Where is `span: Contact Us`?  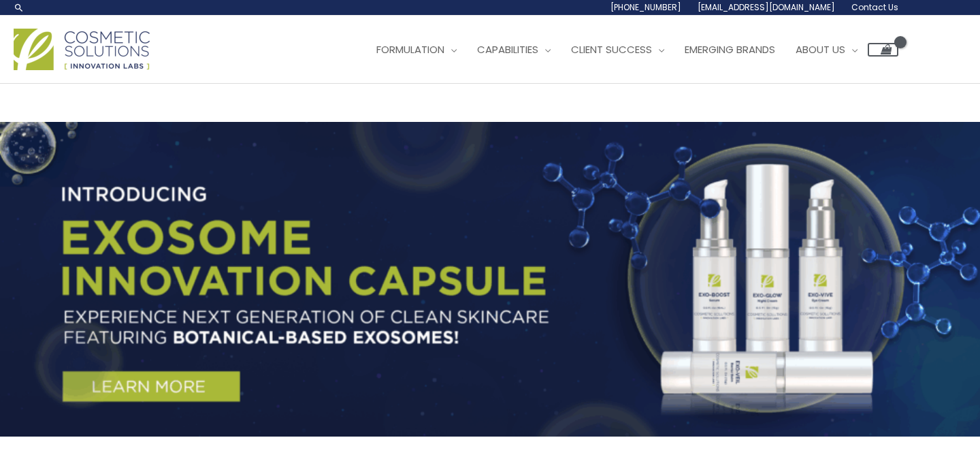
span: Contact Us is located at coordinates (875, 7).